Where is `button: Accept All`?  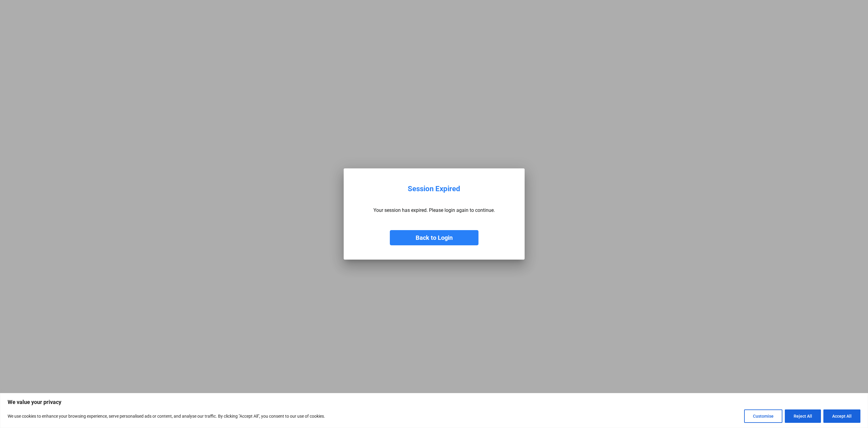 button: Accept All is located at coordinates (841, 416).